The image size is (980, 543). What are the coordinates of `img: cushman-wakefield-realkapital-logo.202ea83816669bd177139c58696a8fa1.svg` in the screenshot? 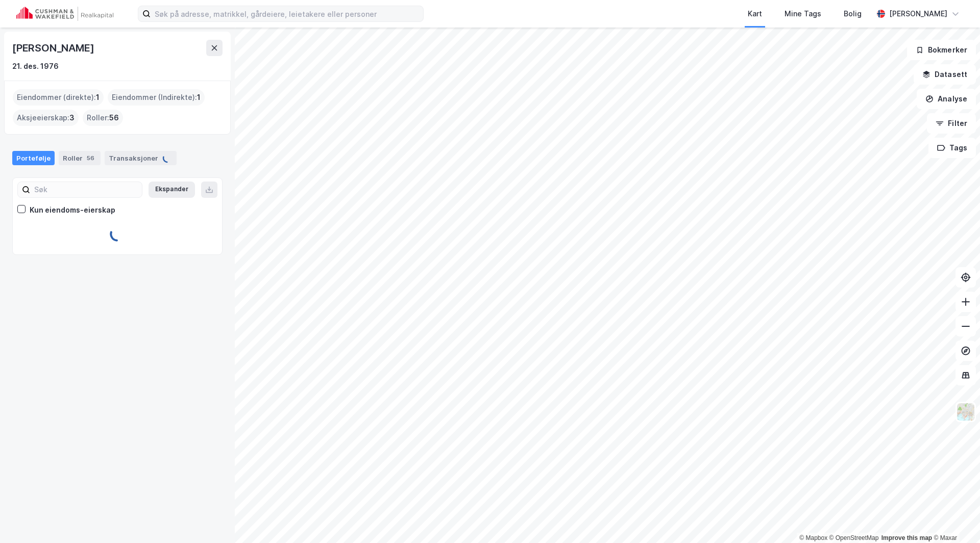 It's located at (65, 14).